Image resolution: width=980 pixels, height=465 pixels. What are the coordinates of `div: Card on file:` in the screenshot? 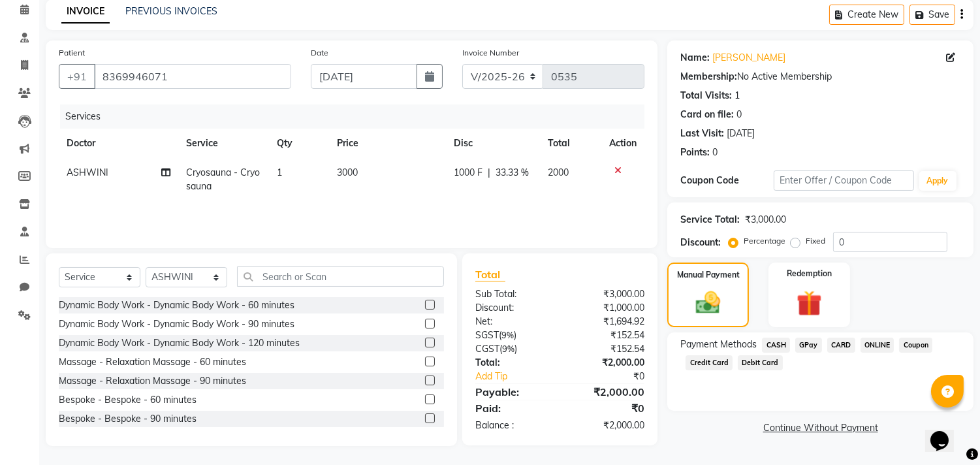 It's located at (707, 114).